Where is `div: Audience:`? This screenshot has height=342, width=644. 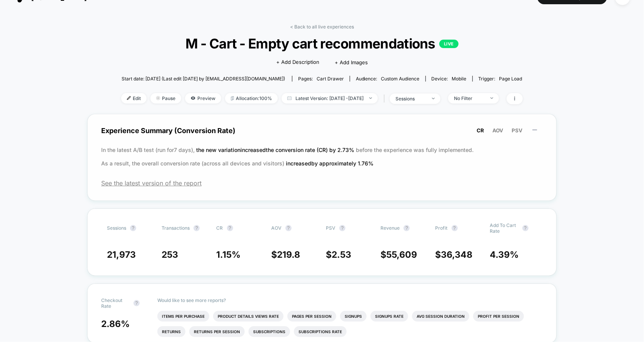
div: Audience: is located at coordinates (388, 78).